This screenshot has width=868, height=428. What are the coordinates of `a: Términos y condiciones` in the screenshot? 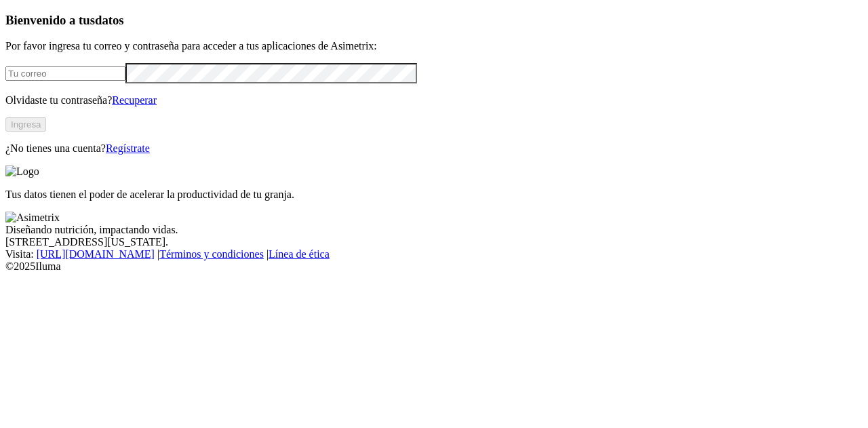 It's located at (212, 254).